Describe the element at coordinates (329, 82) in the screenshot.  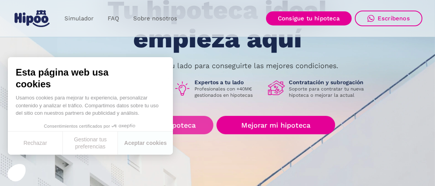
I see `h1: Contratación y subrogación` at that location.